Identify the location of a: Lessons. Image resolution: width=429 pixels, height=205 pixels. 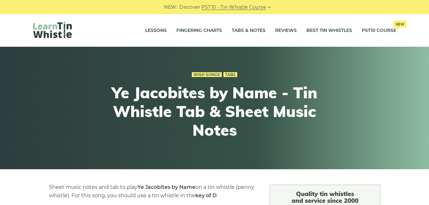
(156, 31).